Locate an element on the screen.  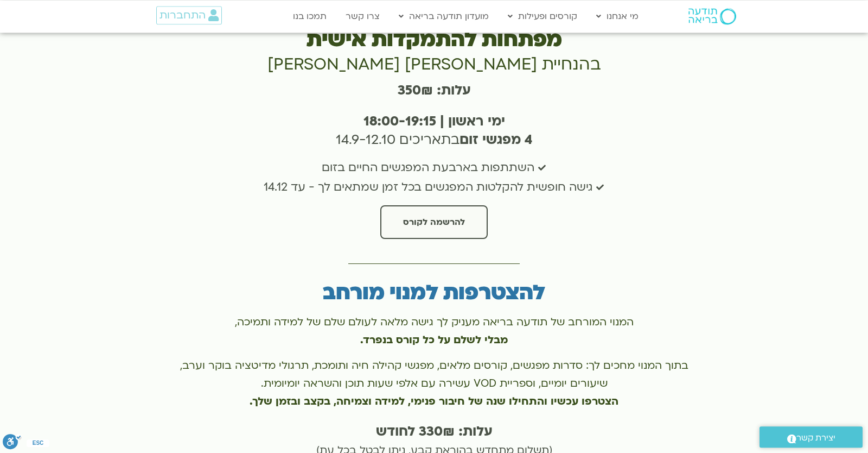
b: הצטרפו is located at coordinates (600, 401).